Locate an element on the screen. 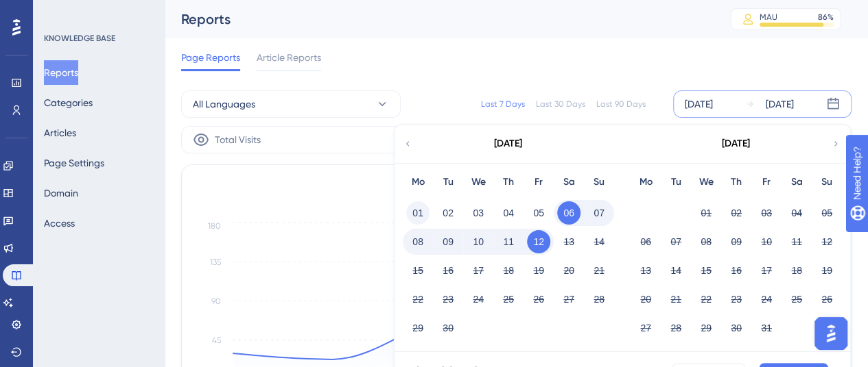 The height and width of the screenshot is (367, 868). span: Page Reports is located at coordinates (211, 58).